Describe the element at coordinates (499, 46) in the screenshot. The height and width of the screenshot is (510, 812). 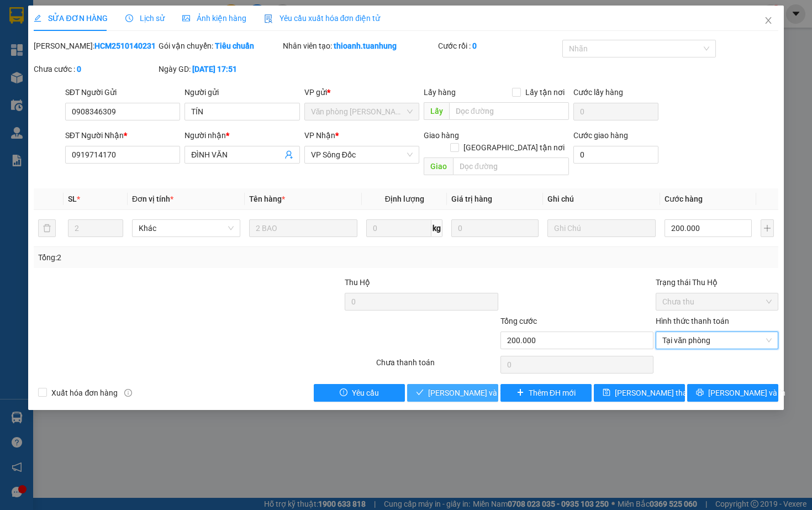
I see `div: Cước rồi :` at that location.